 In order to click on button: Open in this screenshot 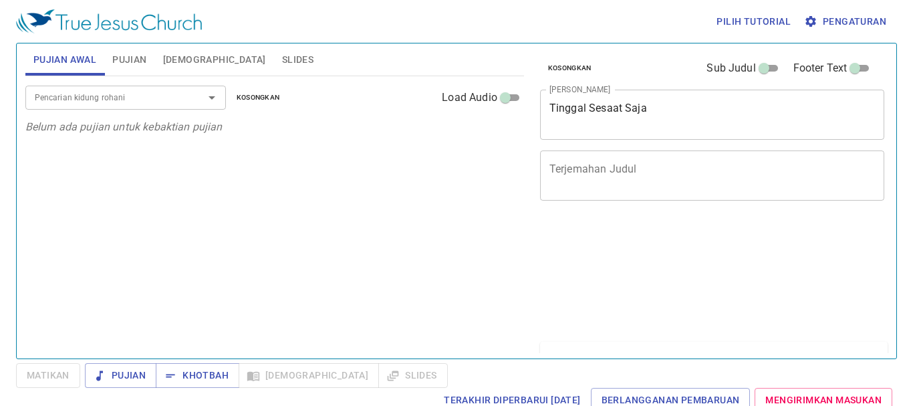, I will do `click(212, 98)`.